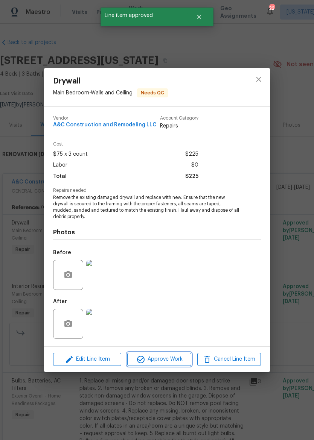 The image size is (314, 440). What do you see at coordinates (62, 253) in the screenshot?
I see `h5: Before` at bounding box center [62, 253].